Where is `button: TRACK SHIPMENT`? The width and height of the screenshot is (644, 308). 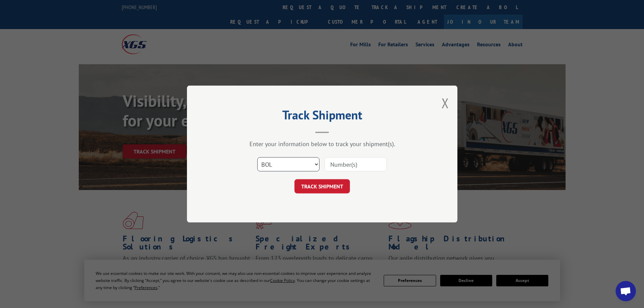 button: TRACK SHIPMENT is located at coordinates (322, 186).